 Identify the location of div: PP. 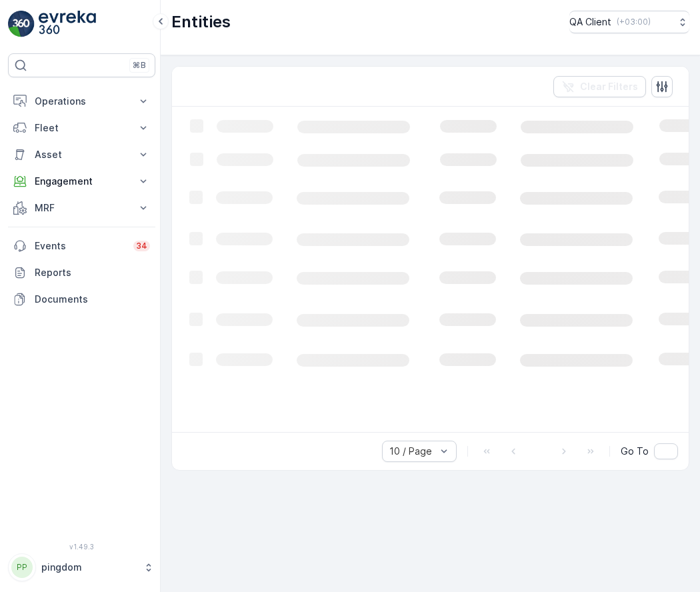
(22, 567).